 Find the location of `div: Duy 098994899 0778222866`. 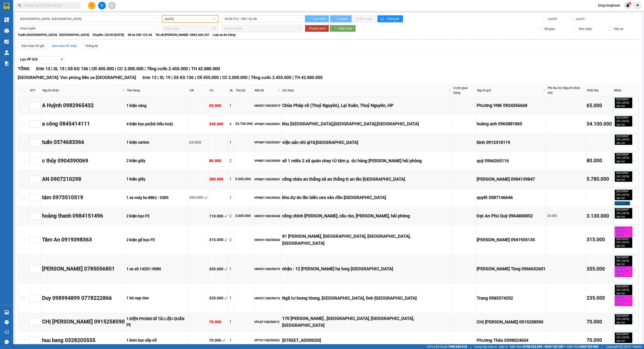

div: Duy 098994899 0778222866 is located at coordinates (84, 299).